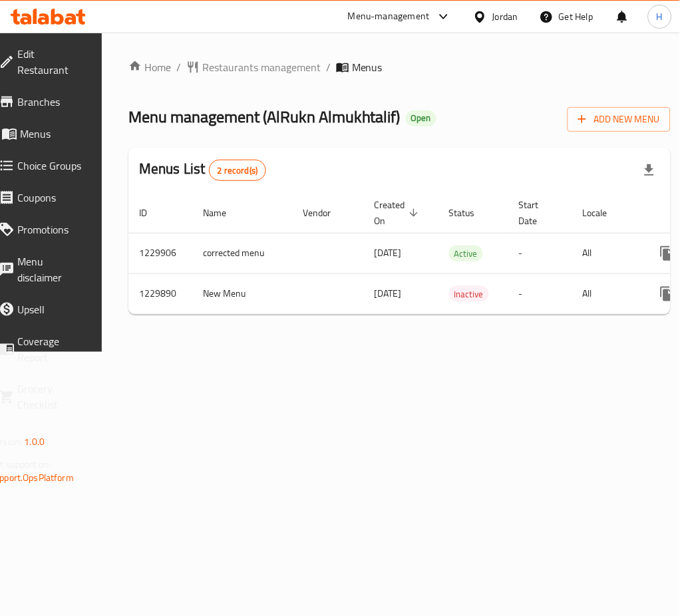 Image resolution: width=680 pixels, height=616 pixels. I want to click on span: Promotions, so click(51, 230).